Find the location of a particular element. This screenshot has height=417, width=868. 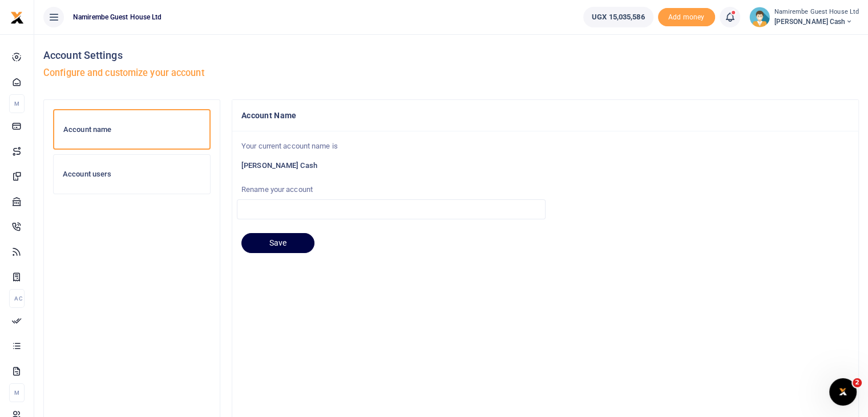

small: Namirembe Guest House Ltd is located at coordinates (816, 12).